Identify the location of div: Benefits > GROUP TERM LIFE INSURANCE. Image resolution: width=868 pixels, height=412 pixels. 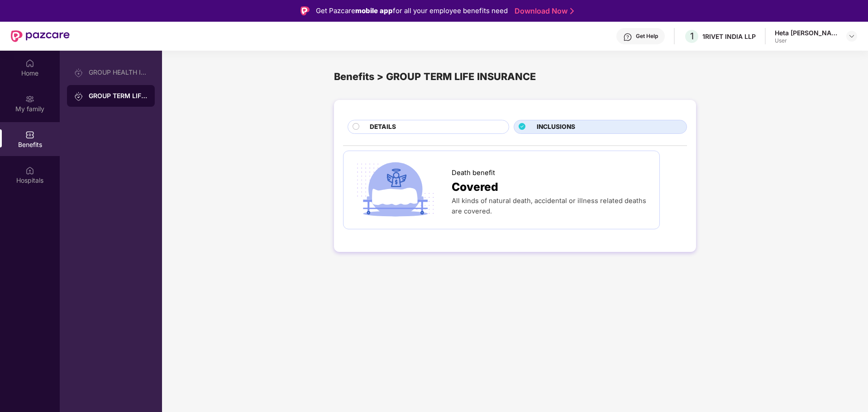
(514, 76).